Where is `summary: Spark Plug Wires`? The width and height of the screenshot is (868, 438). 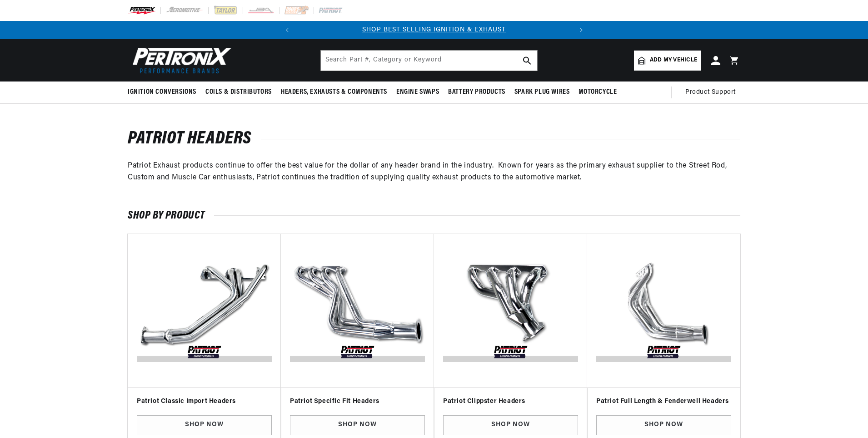 summary: Spark Plug Wires is located at coordinates (542, 92).